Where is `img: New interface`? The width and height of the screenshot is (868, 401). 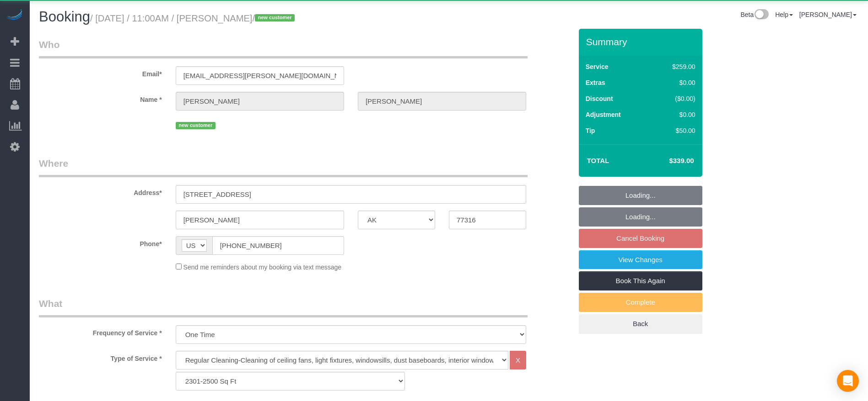
img: New interface is located at coordinates (761, 15).